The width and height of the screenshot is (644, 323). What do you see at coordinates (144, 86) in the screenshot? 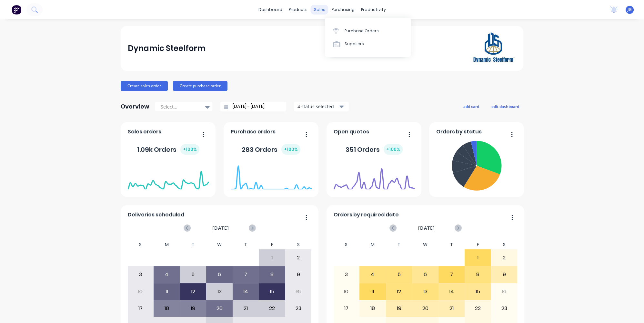
I see `button: Create sales order` at bounding box center [144, 86].